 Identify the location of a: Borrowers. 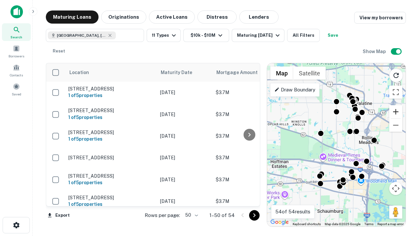
(16, 51).